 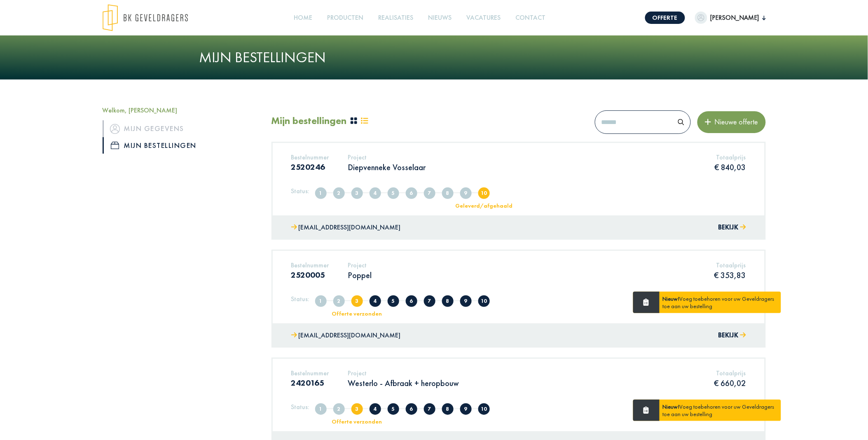 What do you see at coordinates (434, 57) in the screenshot?
I see `h1: Mijn bestellingen` at bounding box center [434, 57].